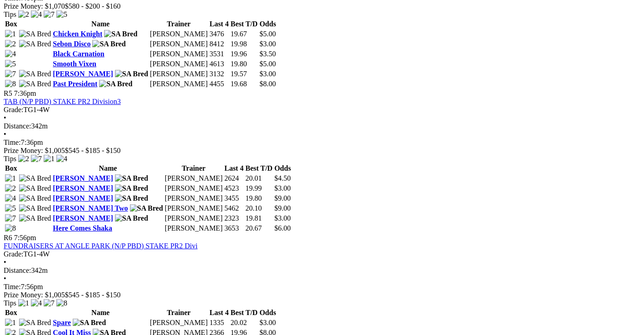 The height and width of the screenshot is (335, 644). Describe the element at coordinates (268, 84) in the screenshot. I see `span: $8.00` at that location.